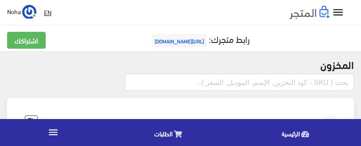 This screenshot has height=146, width=361. I want to click on span: Noha, so click(14, 11).